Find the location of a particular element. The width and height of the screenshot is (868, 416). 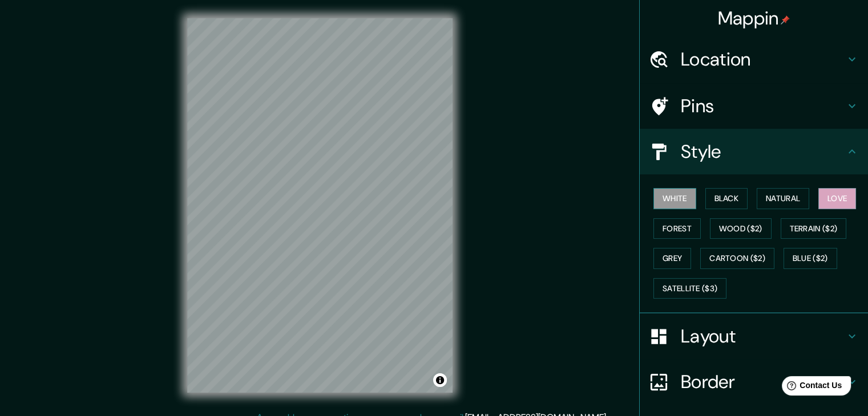

button: Natural is located at coordinates (783, 198).